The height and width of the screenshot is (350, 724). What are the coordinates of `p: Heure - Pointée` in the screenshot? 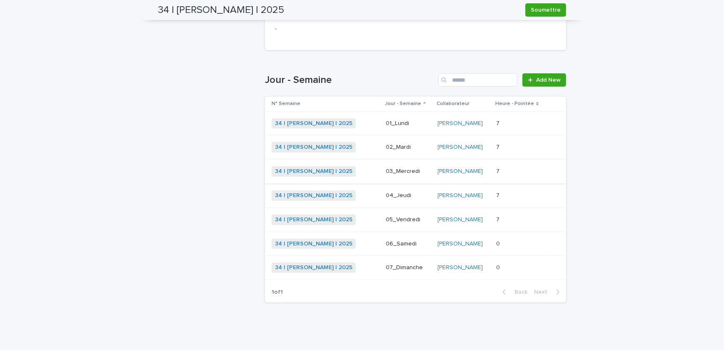 It's located at (515, 104).